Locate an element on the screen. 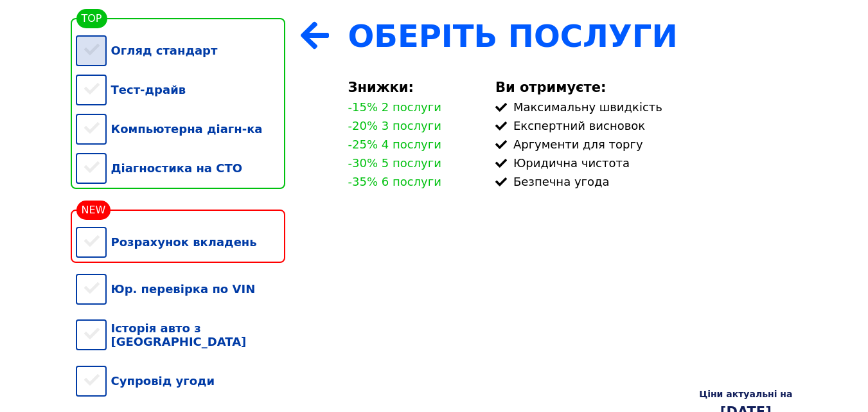 Image resolution: width=868 pixels, height=412 pixels. div: -20% 3 послуги is located at coordinates (395, 125).